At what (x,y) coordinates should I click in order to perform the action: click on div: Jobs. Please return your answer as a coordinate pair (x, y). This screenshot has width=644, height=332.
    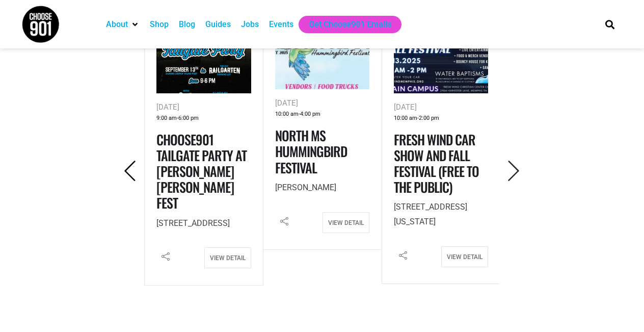
    Looking at the image, I should click on (250, 24).